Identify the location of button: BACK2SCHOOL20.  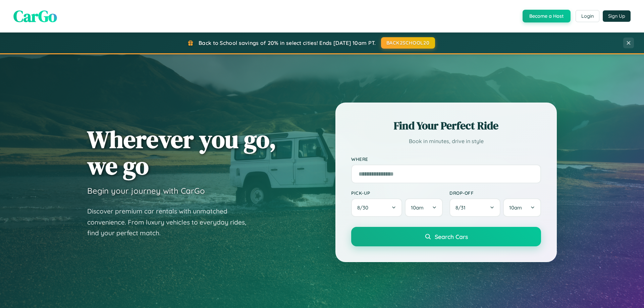
(408, 43).